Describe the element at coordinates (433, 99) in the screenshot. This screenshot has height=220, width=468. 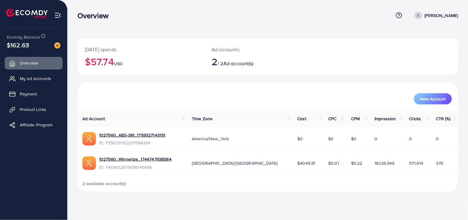
I see `span: New Account` at that location.